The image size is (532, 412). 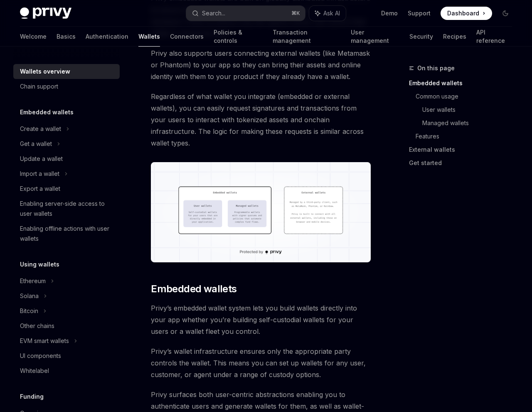 What do you see at coordinates (66, 72) in the screenshot?
I see `a: Wallets overview` at bounding box center [66, 72].